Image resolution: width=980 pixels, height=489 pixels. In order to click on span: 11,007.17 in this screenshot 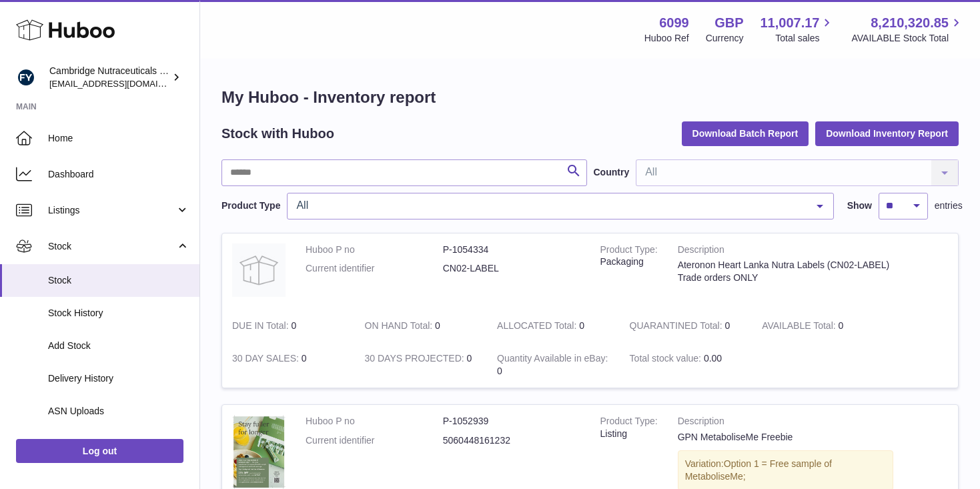, I will do `click(789, 23)`.